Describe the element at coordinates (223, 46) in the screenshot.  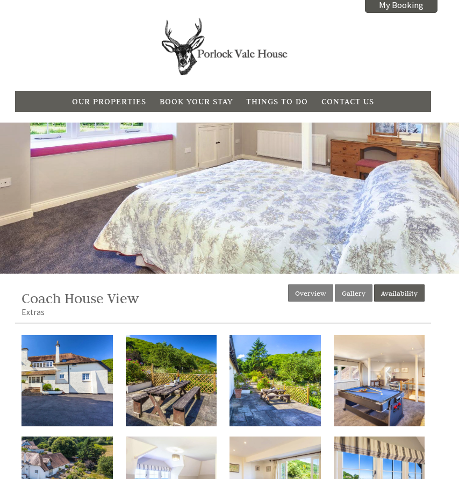
I see `img: Porlock Vale House` at that location.